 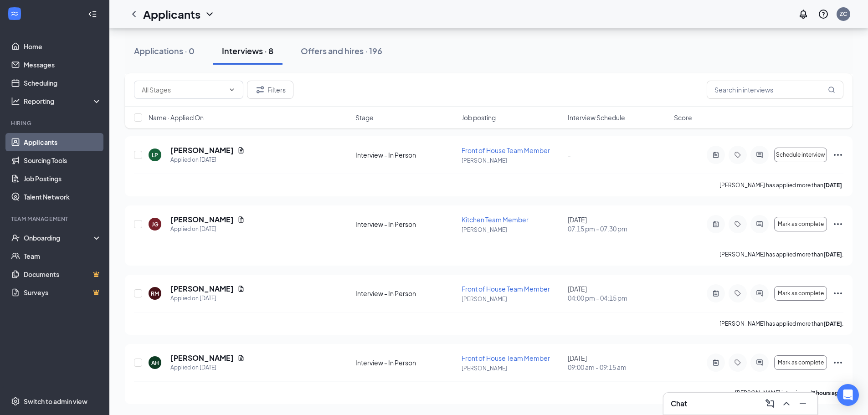 What do you see at coordinates (155, 293) in the screenshot?
I see `div: RM` at bounding box center [155, 293].